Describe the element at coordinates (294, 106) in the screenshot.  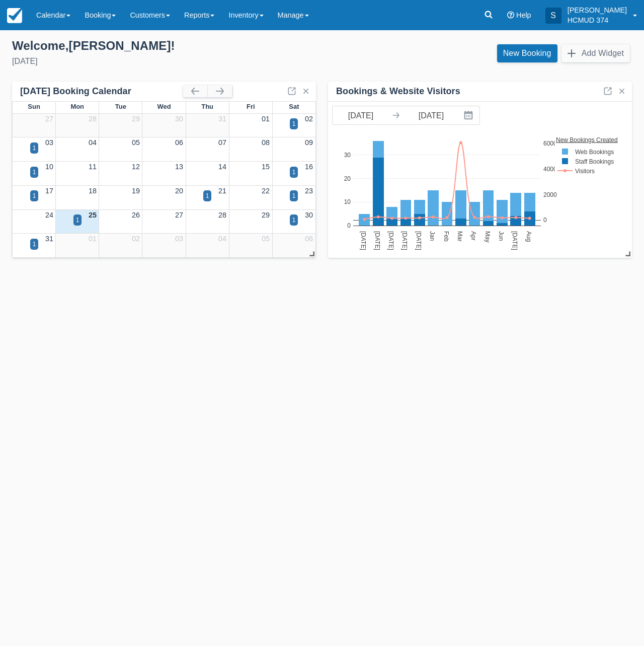
I see `span: Sat` at that location.